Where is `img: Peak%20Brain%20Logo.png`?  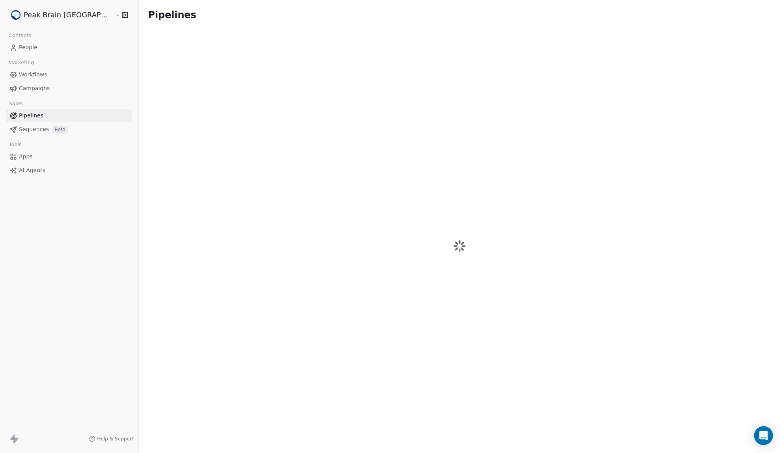 img: Peak%20Brain%20Logo.png is located at coordinates (16, 15).